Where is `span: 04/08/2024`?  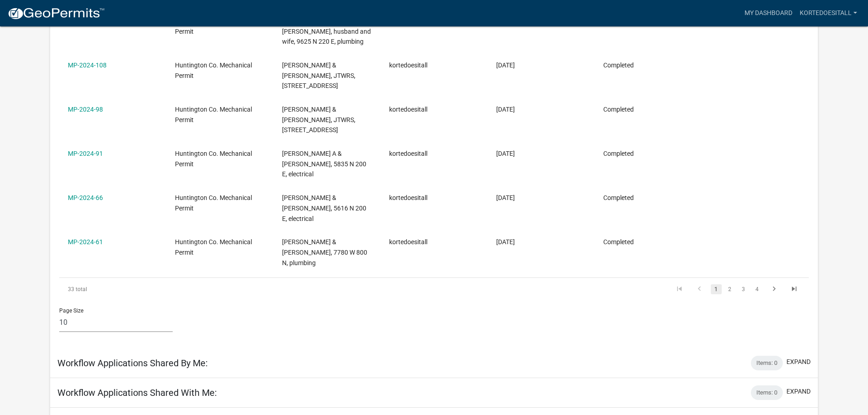
span: 04/08/2024 is located at coordinates (505, 242).